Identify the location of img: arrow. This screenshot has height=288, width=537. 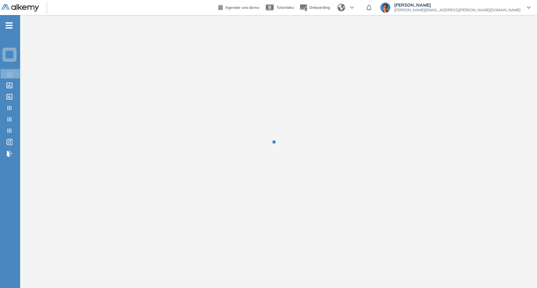
(352, 8).